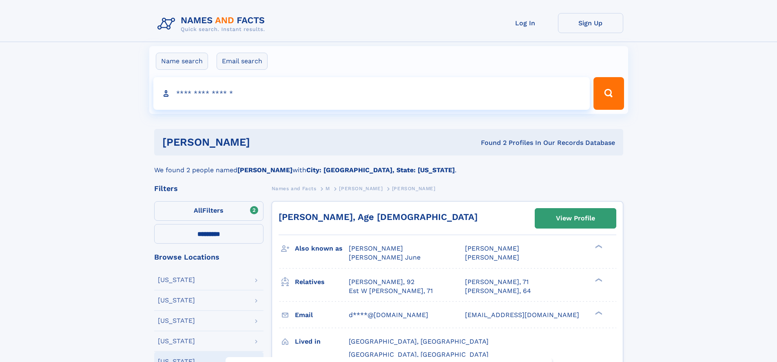 This screenshot has height=362, width=777. Describe the element at coordinates (213, 24) in the screenshot. I see `img: Logo Names and Facts` at that location.